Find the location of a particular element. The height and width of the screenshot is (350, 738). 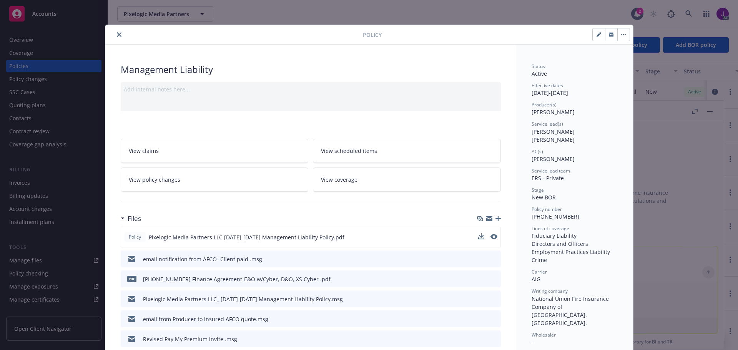

span: Wholesaler is located at coordinates (544, 335).